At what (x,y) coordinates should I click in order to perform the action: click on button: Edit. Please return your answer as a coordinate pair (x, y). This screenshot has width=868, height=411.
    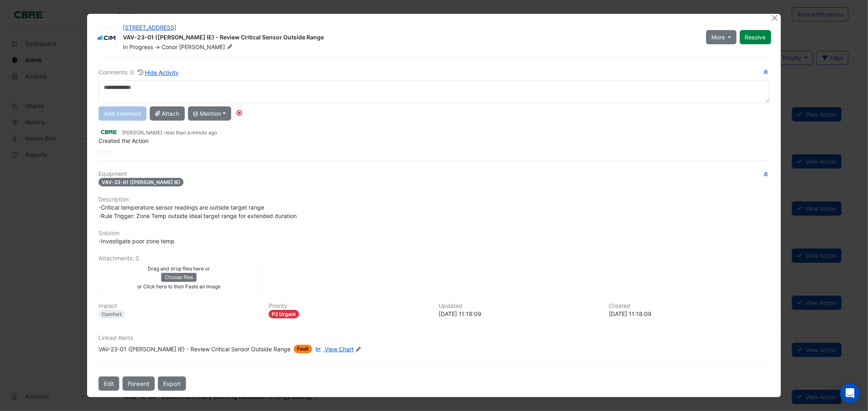
    Looking at the image, I should click on (109, 384).